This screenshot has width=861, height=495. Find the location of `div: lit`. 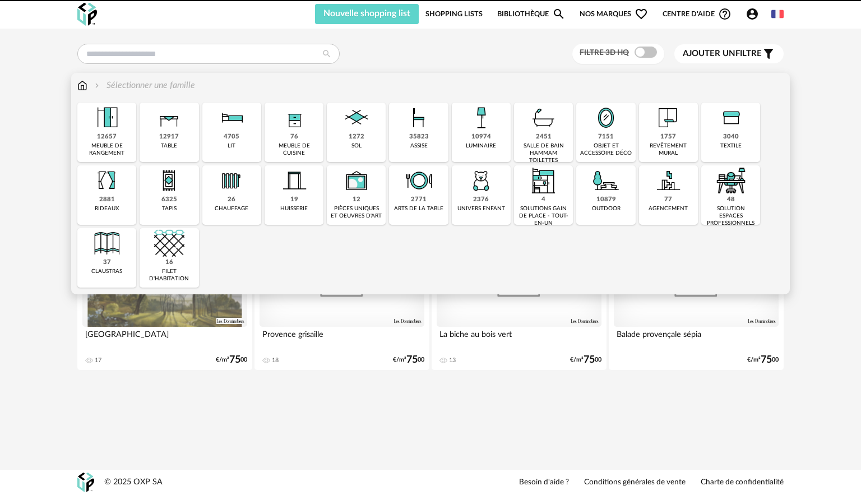

div: lit is located at coordinates (232, 146).